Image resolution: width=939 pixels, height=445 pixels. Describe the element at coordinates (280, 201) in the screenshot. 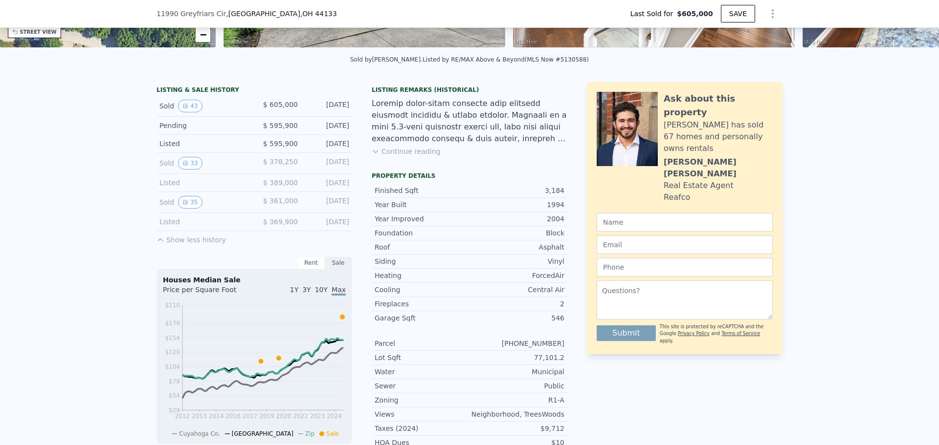

I see `span: $ 361,000` at that location.